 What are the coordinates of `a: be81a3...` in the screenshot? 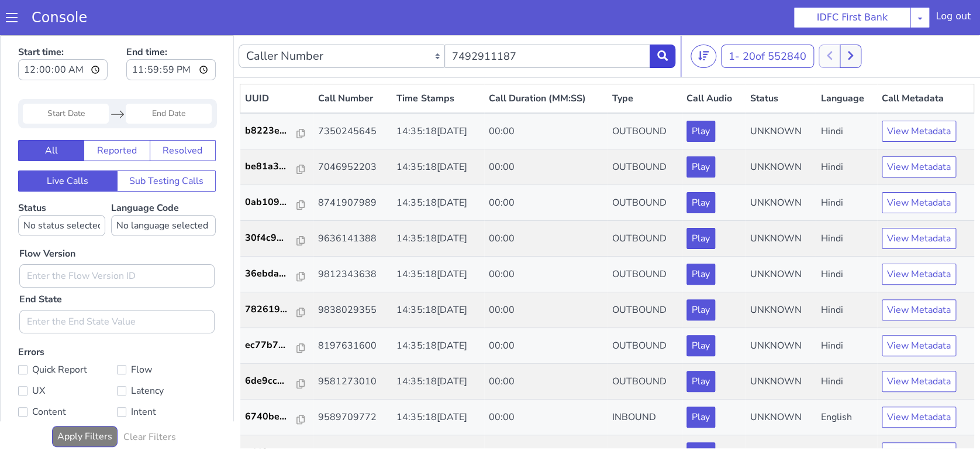 It's located at (277, 131).